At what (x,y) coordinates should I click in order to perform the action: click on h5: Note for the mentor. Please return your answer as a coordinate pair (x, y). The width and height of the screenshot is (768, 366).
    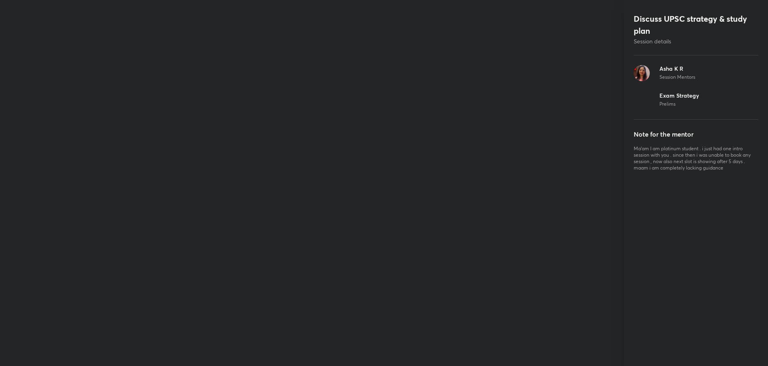
    Looking at the image, I should click on (696, 134).